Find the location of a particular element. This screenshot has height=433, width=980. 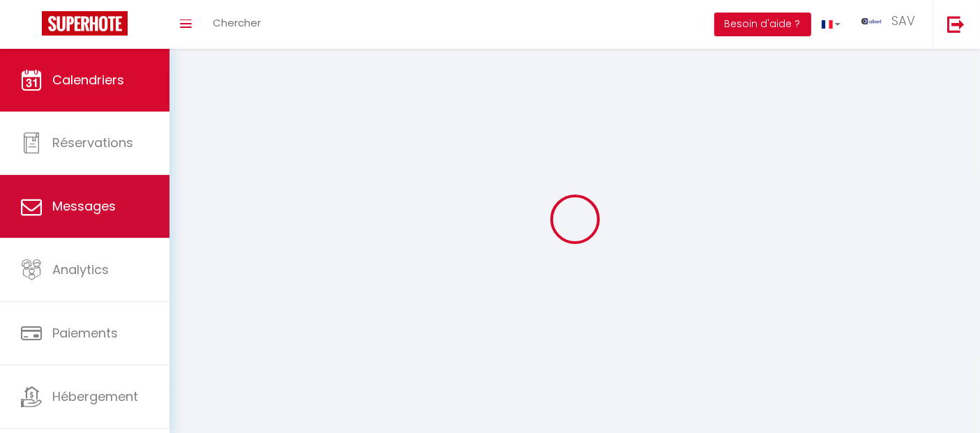

span: SAV is located at coordinates (903, 20).